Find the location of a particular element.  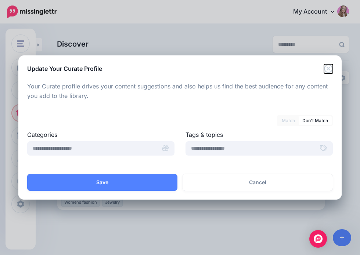

a: Cancel is located at coordinates (258, 183).